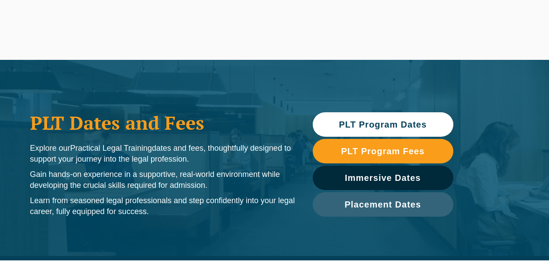 This screenshot has width=549, height=263. I want to click on span: Practical Legal Training, so click(111, 148).